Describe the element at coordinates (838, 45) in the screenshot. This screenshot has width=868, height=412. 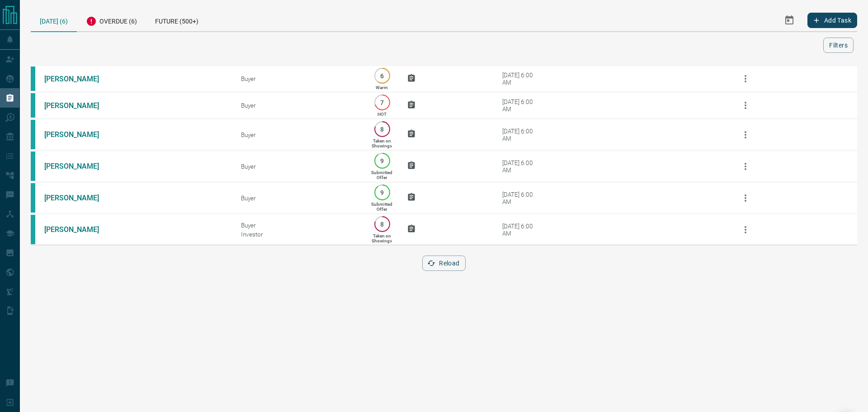
I see `button: Filters` at that location.